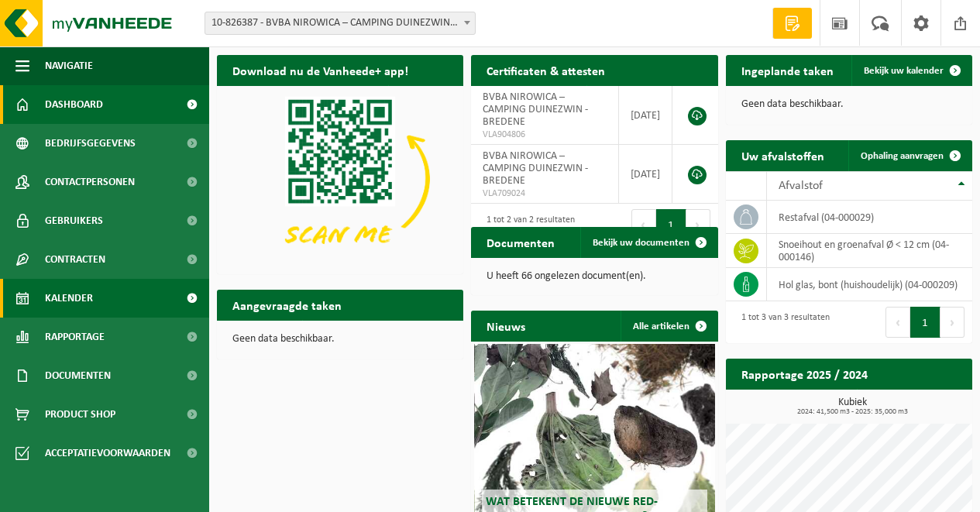 The height and width of the screenshot is (512, 980). I want to click on h2: Rapportage 2025 / 2024, so click(804, 373).